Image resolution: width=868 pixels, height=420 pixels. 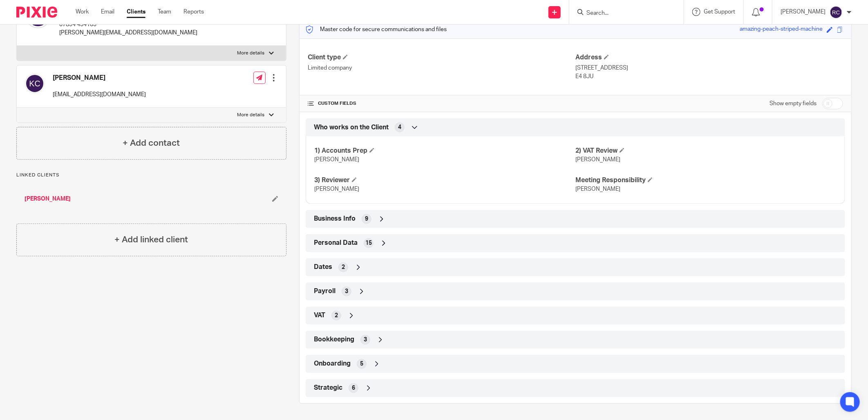 What do you see at coordinates (441, 68) in the screenshot?
I see `p: Limited company` at bounding box center [441, 68].